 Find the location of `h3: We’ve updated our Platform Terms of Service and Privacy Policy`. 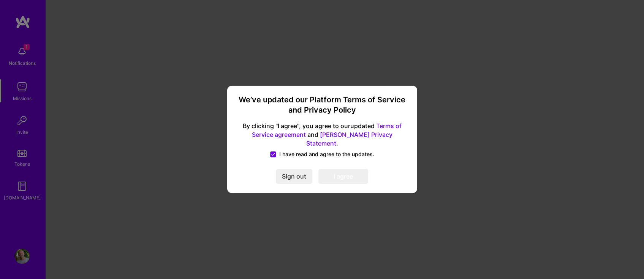

h3: We’ve updated our Platform Terms of Service and Privacy Policy is located at coordinates (322, 105).